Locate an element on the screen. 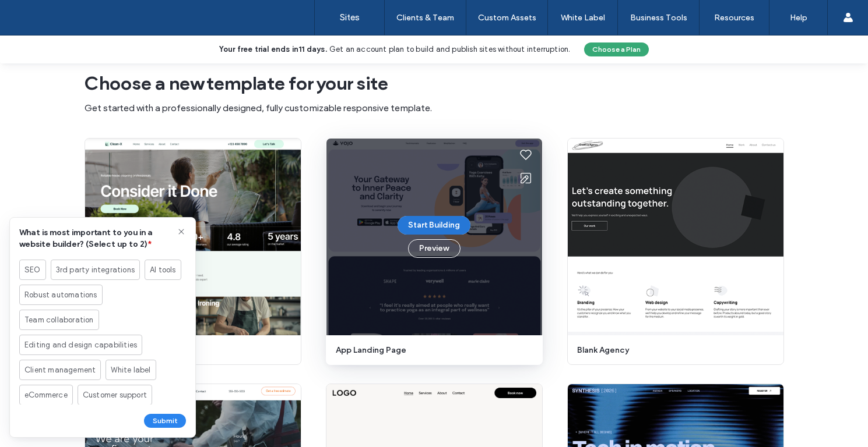  b: Your free trial ends in . is located at coordinates (273, 49).